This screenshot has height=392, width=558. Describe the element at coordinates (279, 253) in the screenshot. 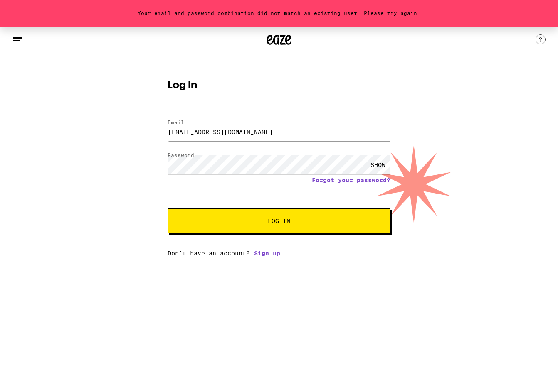

I see `div: Don't have an account?` at that location.